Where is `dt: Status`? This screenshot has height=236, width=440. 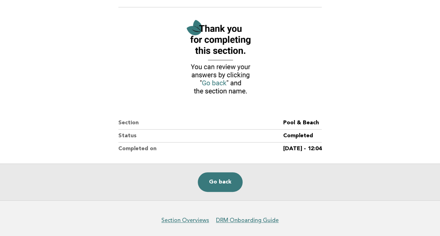 dt: Status is located at coordinates (201, 136).